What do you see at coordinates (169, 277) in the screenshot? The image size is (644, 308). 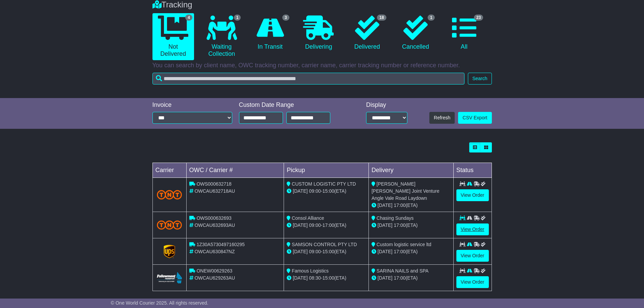 I see `img: Followmont_Transport.png` at bounding box center [169, 277].